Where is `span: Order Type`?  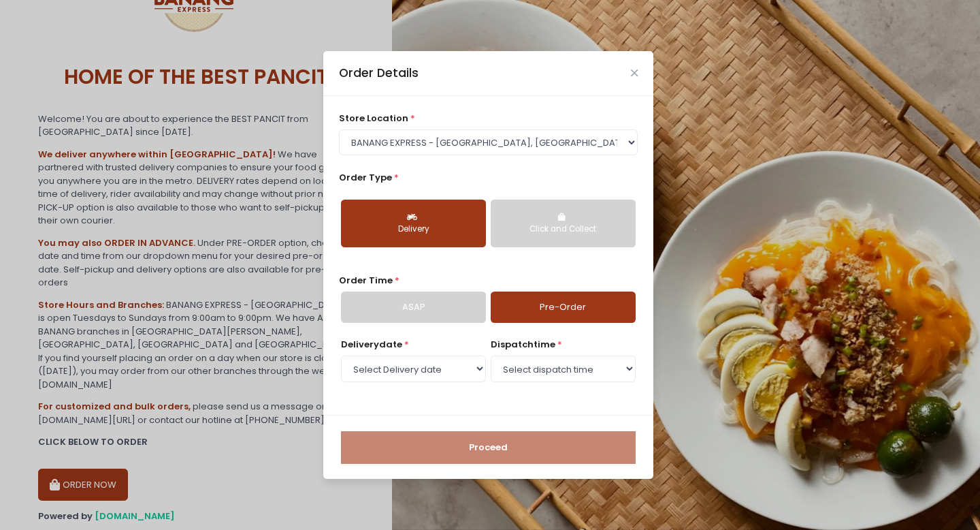 span: Order Type is located at coordinates (365, 177).